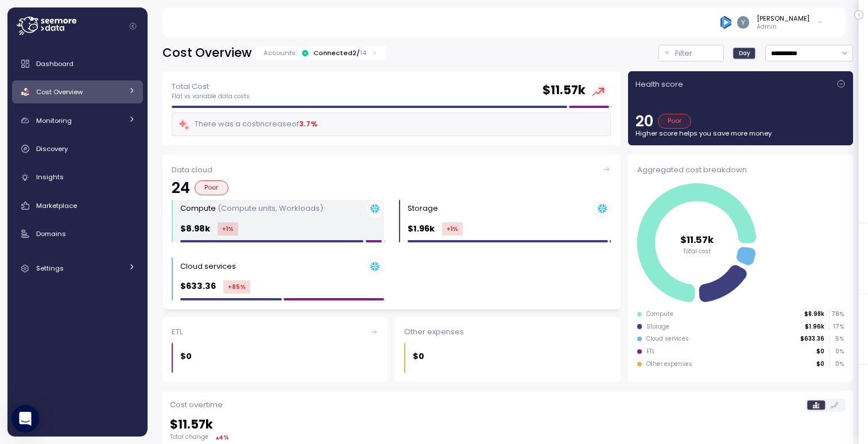 The image size is (868, 444). I want to click on p: Flat vs variable data costs, so click(211, 96).